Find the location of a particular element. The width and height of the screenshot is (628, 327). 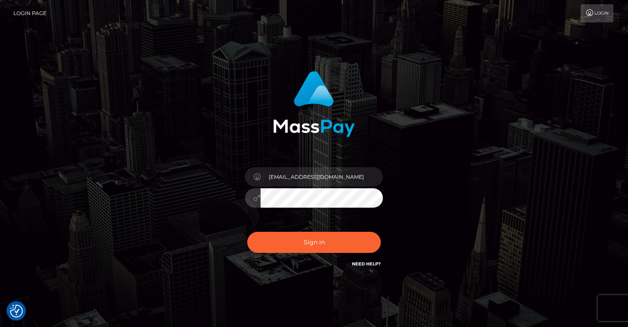

a: Login Page is located at coordinates (30, 13).